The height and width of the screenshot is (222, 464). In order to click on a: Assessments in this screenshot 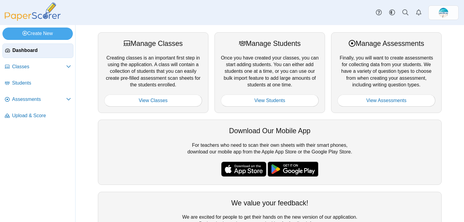, I will do `click(38, 100)`.